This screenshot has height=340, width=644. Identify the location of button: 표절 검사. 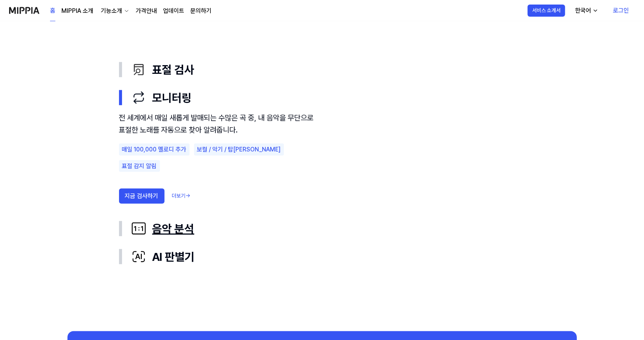
(322, 70).